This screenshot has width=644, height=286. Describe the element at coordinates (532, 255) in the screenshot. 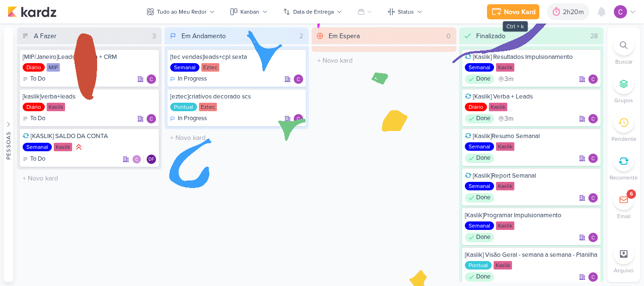

I see `div: [Kaslik] Visão Geral - semana a semana - Planilha` at that location.